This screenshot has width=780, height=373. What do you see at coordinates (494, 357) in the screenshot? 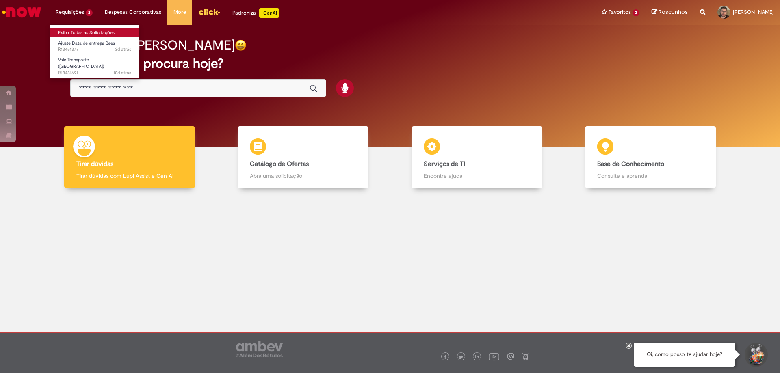
I see `img: logo_footer_youtube.png` at bounding box center [494, 357].